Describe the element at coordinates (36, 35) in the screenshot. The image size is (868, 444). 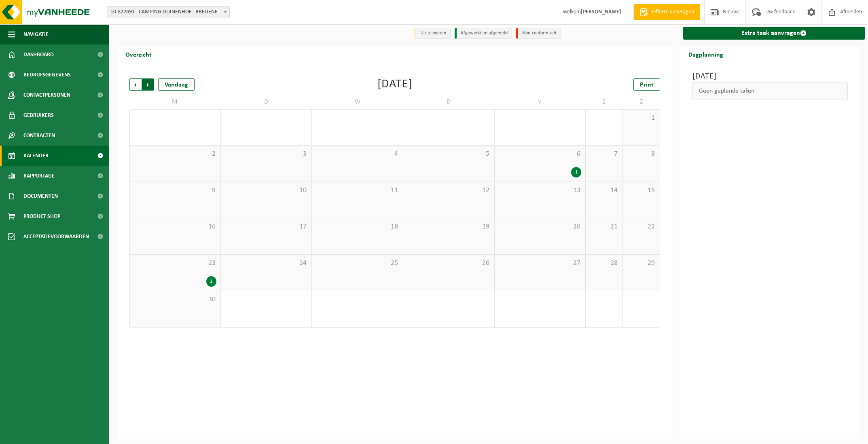
I see `span: Navigatie` at that location.